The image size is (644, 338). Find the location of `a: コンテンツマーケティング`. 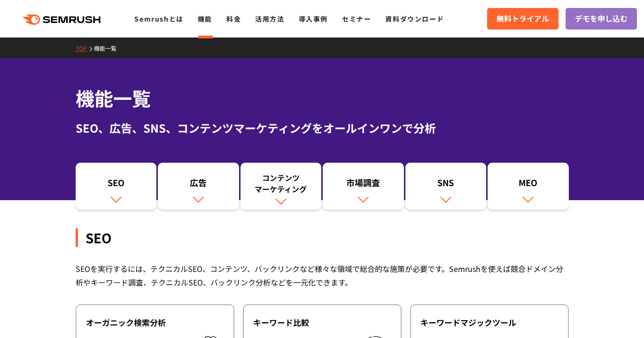

a: コンテンツマーケティング is located at coordinates (281, 186).